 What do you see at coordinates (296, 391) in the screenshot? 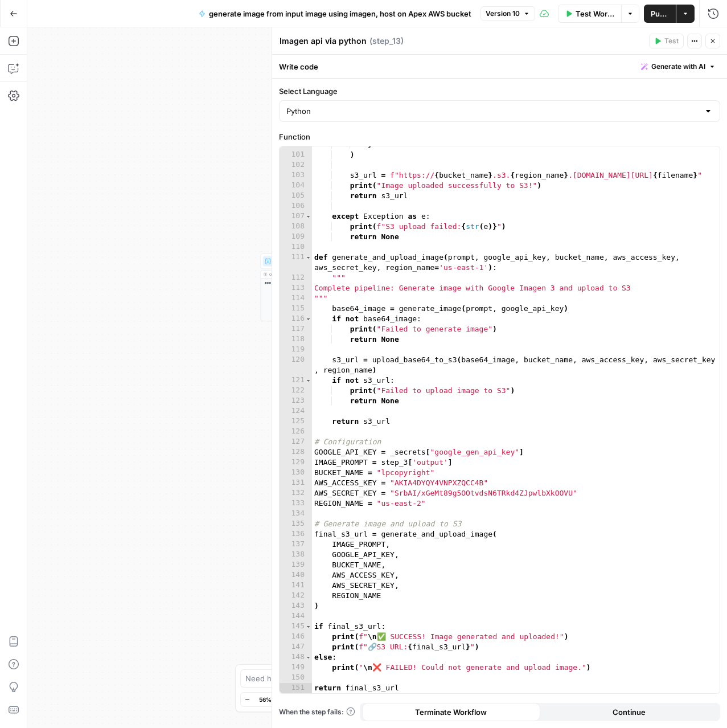
I see `div: 122` at bounding box center [296, 391].